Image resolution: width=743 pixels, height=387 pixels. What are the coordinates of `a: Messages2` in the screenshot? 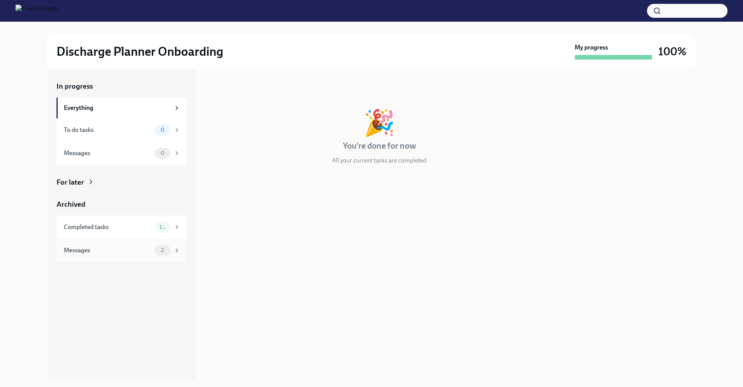 It's located at (121, 250).